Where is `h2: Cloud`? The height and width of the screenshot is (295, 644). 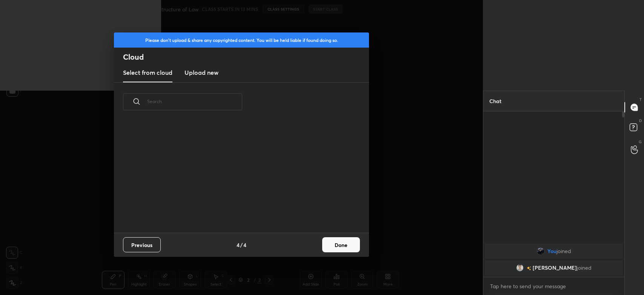
h2: Cloud is located at coordinates (246, 57).